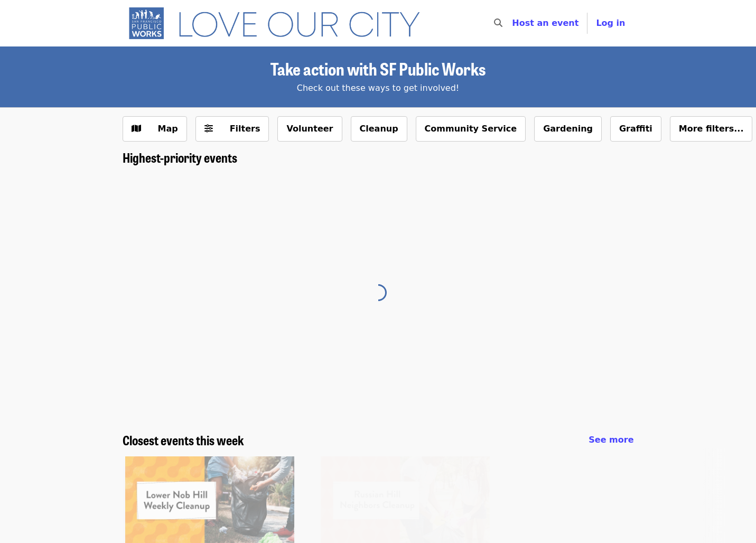 Image resolution: width=756 pixels, height=543 pixels. Describe the element at coordinates (155, 129) in the screenshot. I see `a: Show map view` at that location.